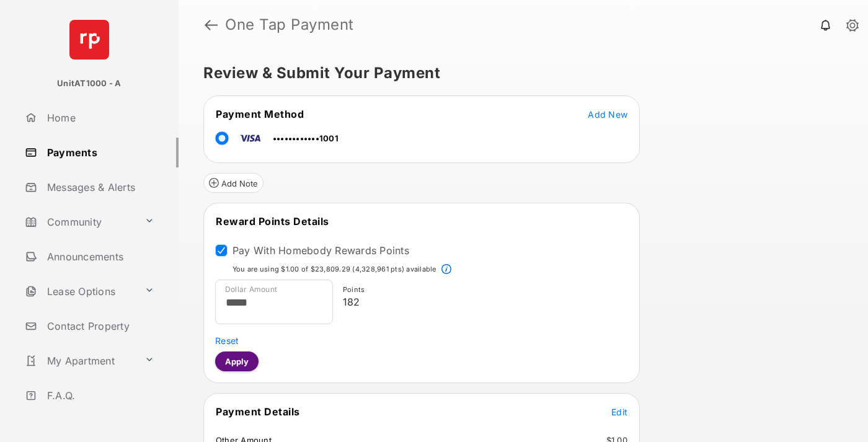 Image resolution: width=868 pixels, height=442 pixels. I want to click on p: You are using $1.00 of $23,809.29 (4,328,961 pts) available, so click(334, 269).